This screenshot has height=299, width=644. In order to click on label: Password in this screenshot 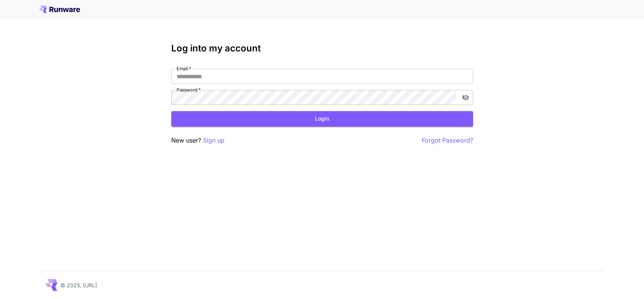, I will do `click(189, 90)`.